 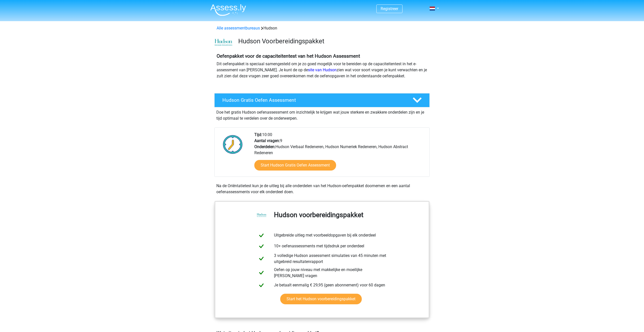 What do you see at coordinates (321, 299) in the screenshot?
I see `a: Start het Hudson voorbereidingspakket` at bounding box center [321, 299].